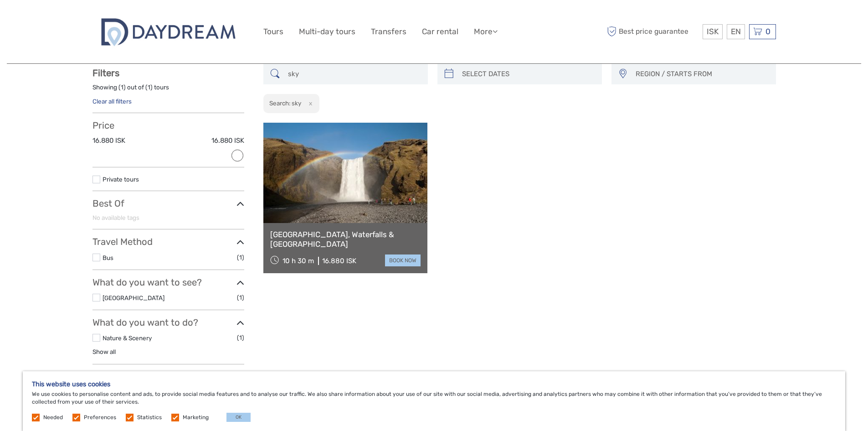 This screenshot has width=868, height=431. Describe the element at coordinates (168, 204) in the screenshot. I see `h3: Best Of` at that location.